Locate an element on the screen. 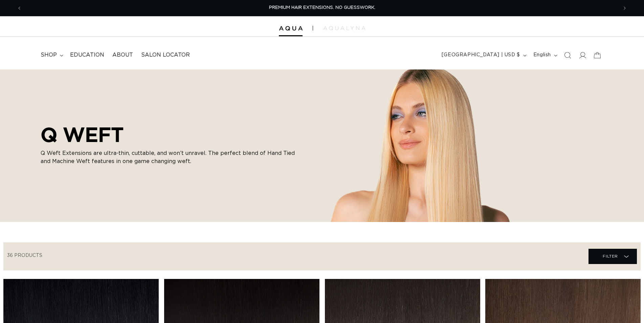 The width and height of the screenshot is (644, 323). p: Q Weft Extensions are ultra-thin, cuttable, and won’t unravel. The perfect blend of Hand Tied and... is located at coordinates (169, 157).